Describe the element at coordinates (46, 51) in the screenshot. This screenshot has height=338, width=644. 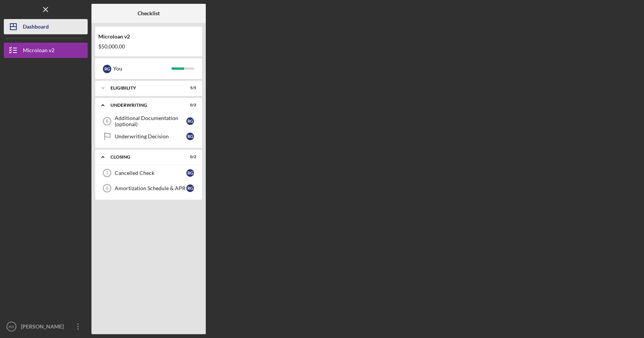
I see `a: Microloan v2` at that location.